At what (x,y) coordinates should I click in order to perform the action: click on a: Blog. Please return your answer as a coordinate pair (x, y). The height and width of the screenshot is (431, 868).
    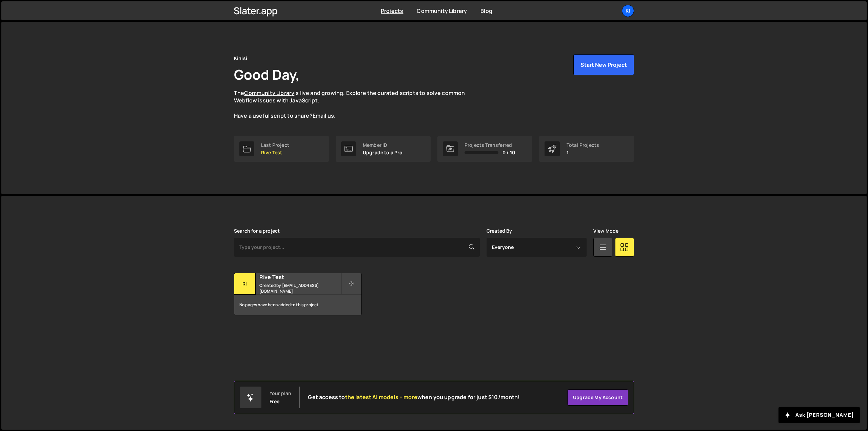
    Looking at the image, I should click on (486, 11).